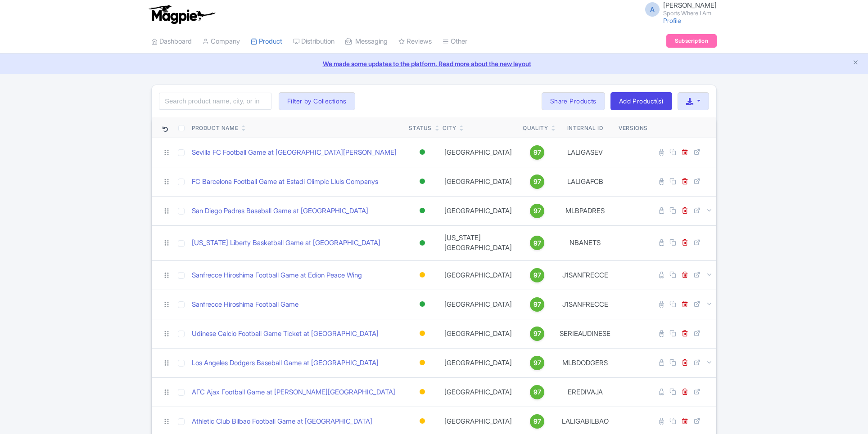 The height and width of the screenshot is (434, 868). Describe the element at coordinates (415, 42) in the screenshot. I see `a: Reviews` at that location.